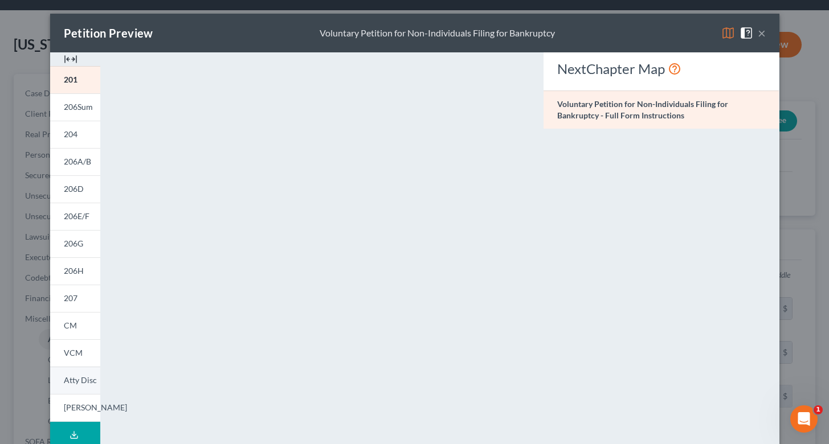  What do you see at coordinates (75, 353) in the screenshot?
I see `a: VCM` at bounding box center [75, 353].